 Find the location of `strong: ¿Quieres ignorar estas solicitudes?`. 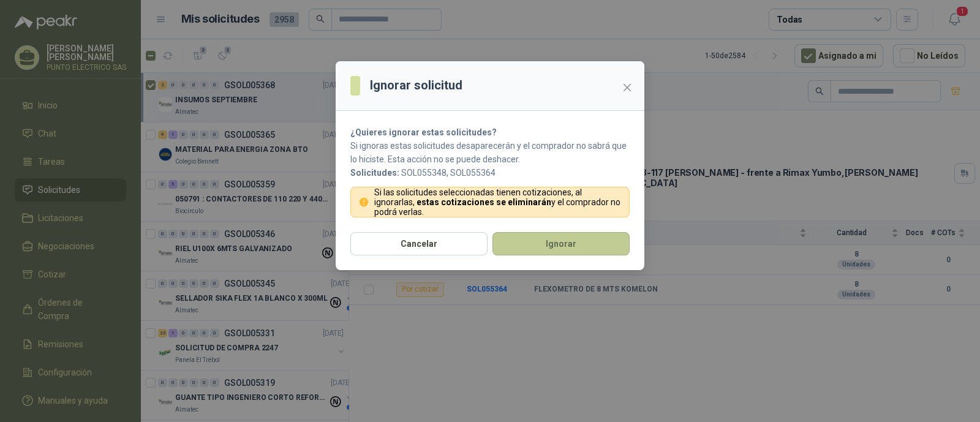

strong: ¿Quieres ignorar estas solicitudes? is located at coordinates (423, 133).